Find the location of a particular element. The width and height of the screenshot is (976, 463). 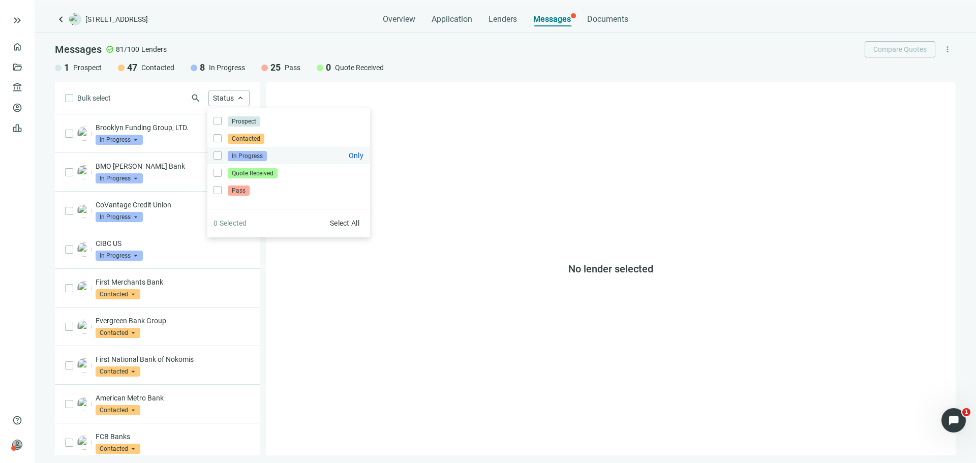

img: 4d610da4-350c-4488-9157-44c7c31efaa2 is located at coordinates (84, 366).